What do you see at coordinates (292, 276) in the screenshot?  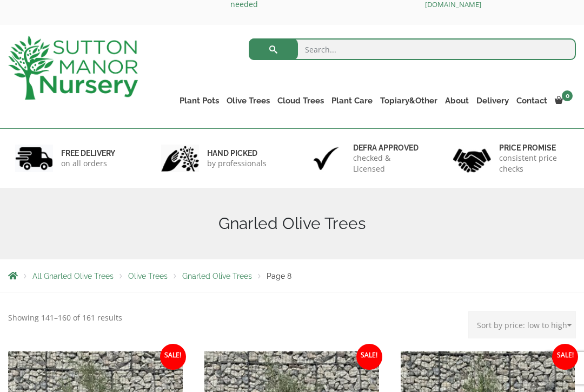 I see `nav: Breadcrumbs` at bounding box center [292, 276].